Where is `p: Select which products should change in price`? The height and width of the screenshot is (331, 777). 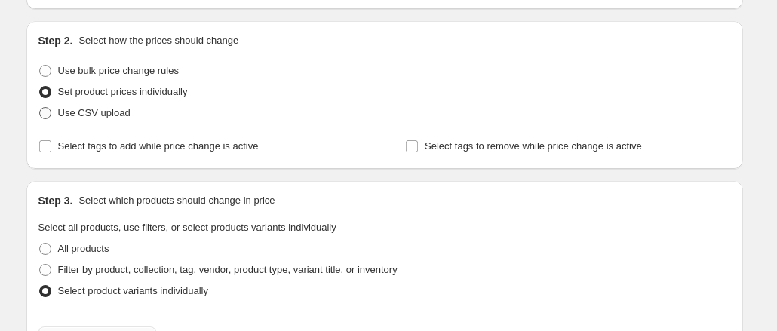 p: Select which products should change in price is located at coordinates (176, 201).